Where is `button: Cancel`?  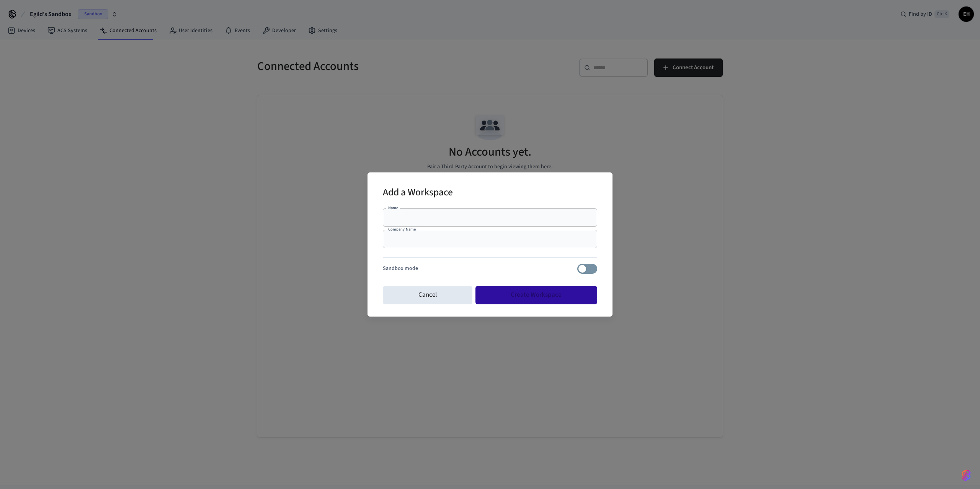
button: Cancel is located at coordinates (427, 295).